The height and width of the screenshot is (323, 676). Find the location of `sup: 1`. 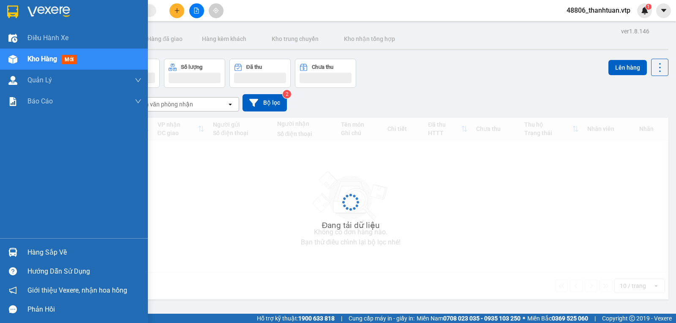

sup: 1 is located at coordinates (649, 7).